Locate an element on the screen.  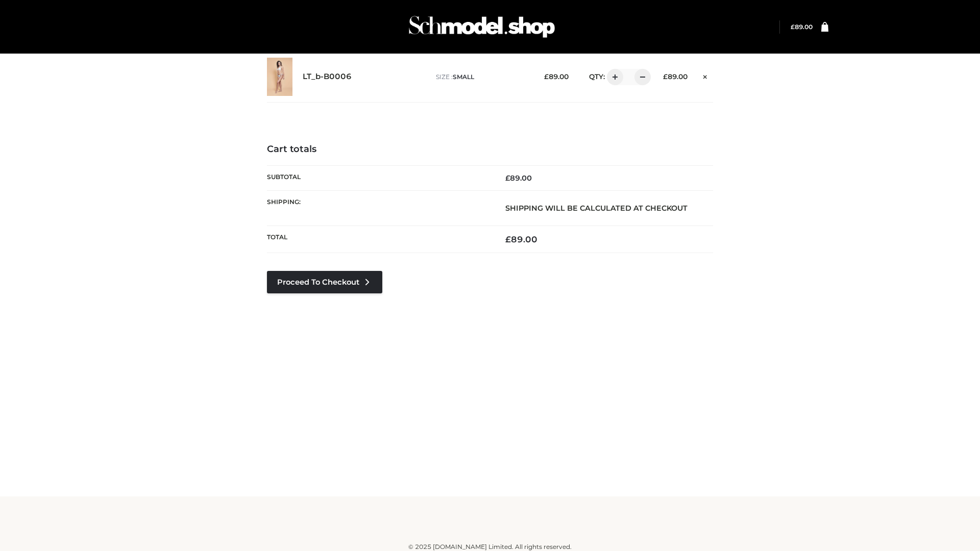
strong: Shipping will be calculated at checkout is located at coordinates (596, 208).